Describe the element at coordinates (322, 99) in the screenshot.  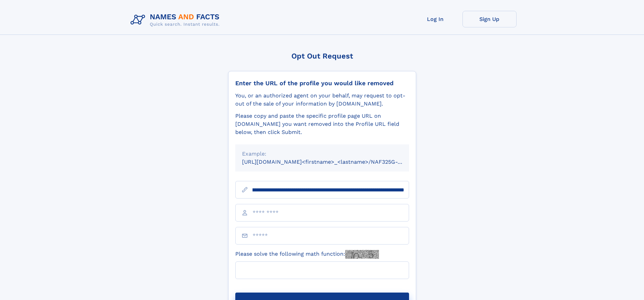
I see `div: You, or an authorized agent on your behalf, may request to opt-out of the sale of your informatio...` at that location.